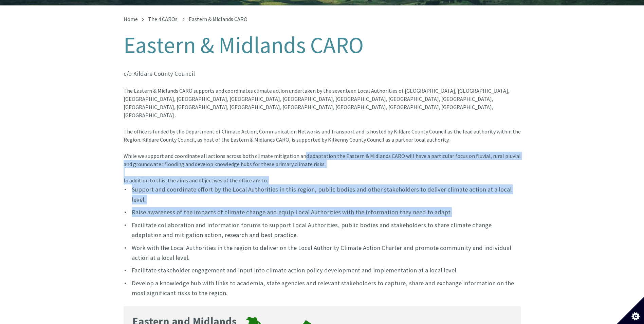 The width and height of the screenshot is (644, 324). Describe the element at coordinates (630, 310) in the screenshot. I see `button: Set cookie preferences` at that location.